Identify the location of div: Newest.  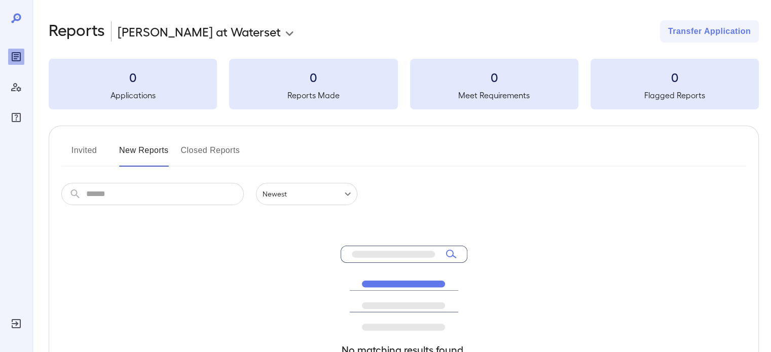
(307, 194).